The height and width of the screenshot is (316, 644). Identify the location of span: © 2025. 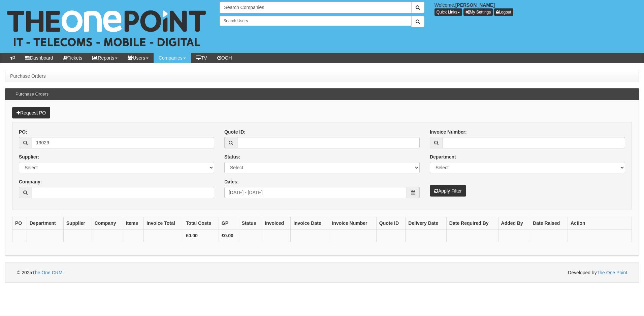
(40, 273).